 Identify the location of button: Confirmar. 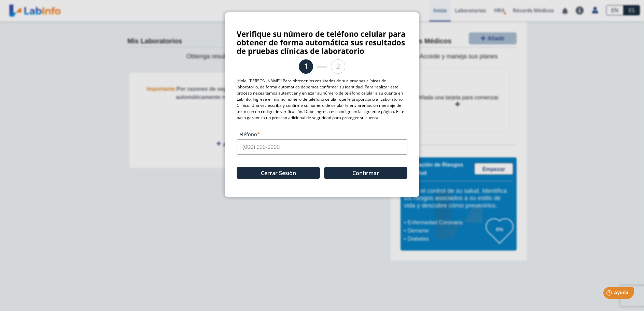
(366, 173).